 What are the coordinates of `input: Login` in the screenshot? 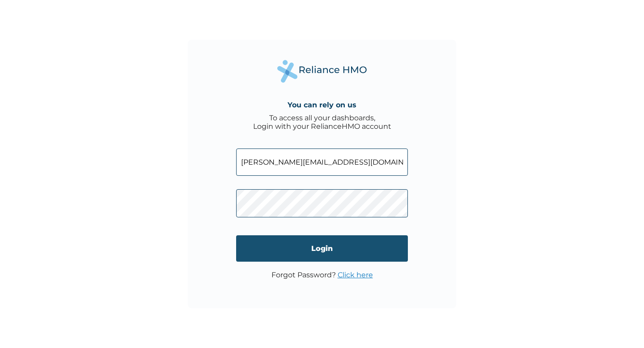 It's located at (322, 248).